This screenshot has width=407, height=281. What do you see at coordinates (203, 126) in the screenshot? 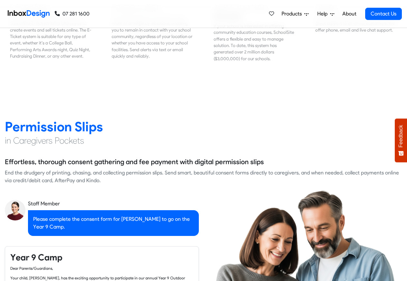
I see `h2: Permission Slips` at bounding box center [203, 126].